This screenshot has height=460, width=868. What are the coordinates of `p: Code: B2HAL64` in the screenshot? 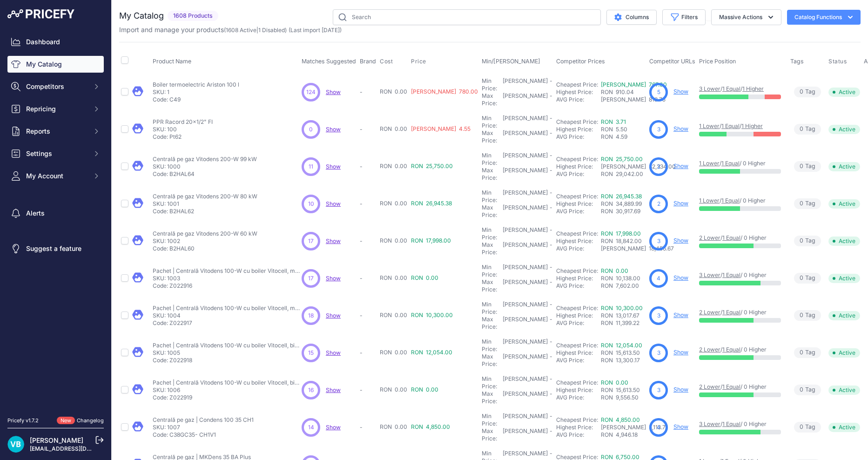 It's located at (205, 174).